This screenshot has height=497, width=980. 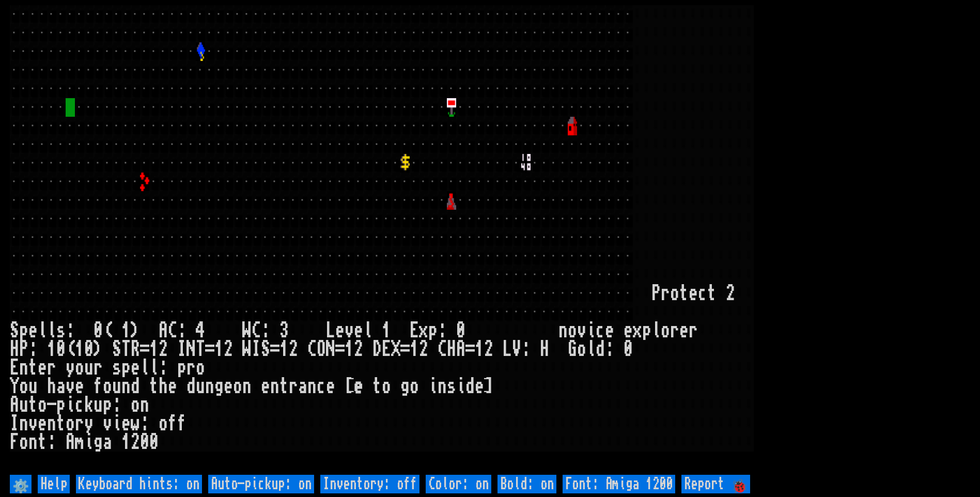 What do you see at coordinates (303, 386) in the screenshot?
I see `div: a` at bounding box center [303, 386].